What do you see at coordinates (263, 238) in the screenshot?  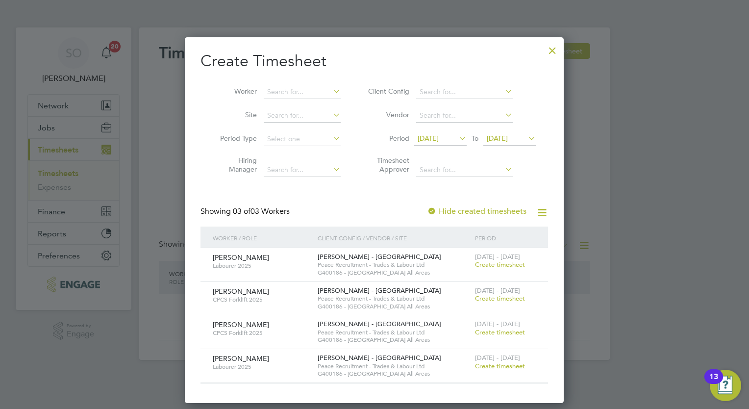 I see `div: Worker / Role` at bounding box center [263, 238].